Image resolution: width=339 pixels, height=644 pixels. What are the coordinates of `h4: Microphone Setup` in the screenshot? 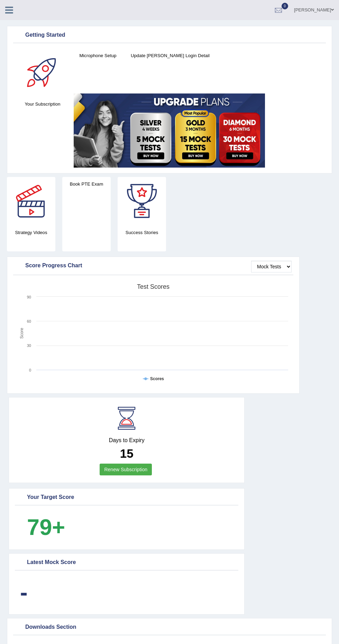 It's located at (98, 55).